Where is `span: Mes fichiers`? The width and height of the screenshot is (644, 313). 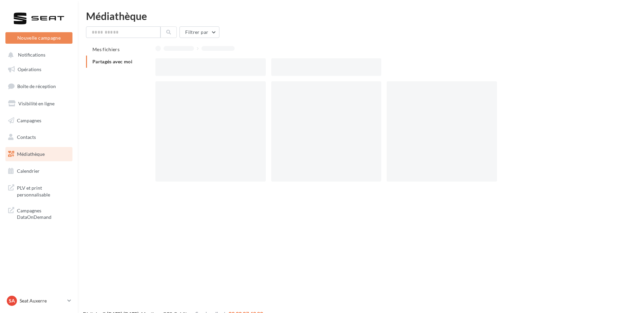 span: Mes fichiers is located at coordinates (106, 49).